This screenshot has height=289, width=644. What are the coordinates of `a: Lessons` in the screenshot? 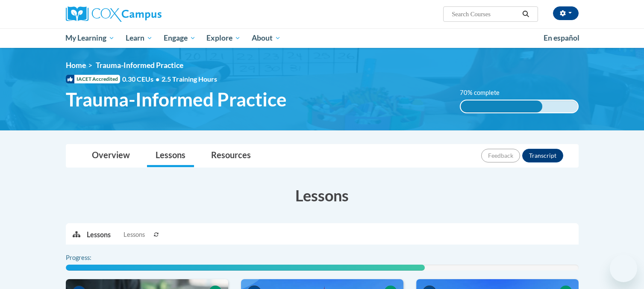 It's located at (171, 156).